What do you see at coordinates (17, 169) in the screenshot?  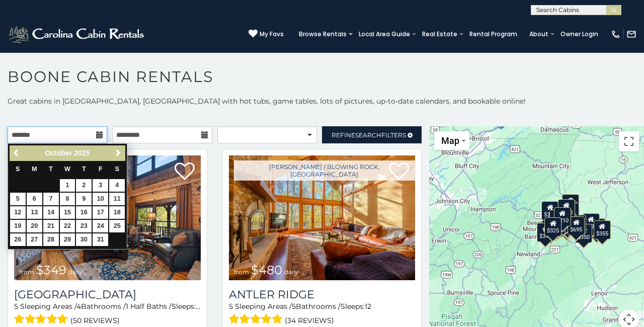 I see `span: Sunday` at bounding box center [17, 169].